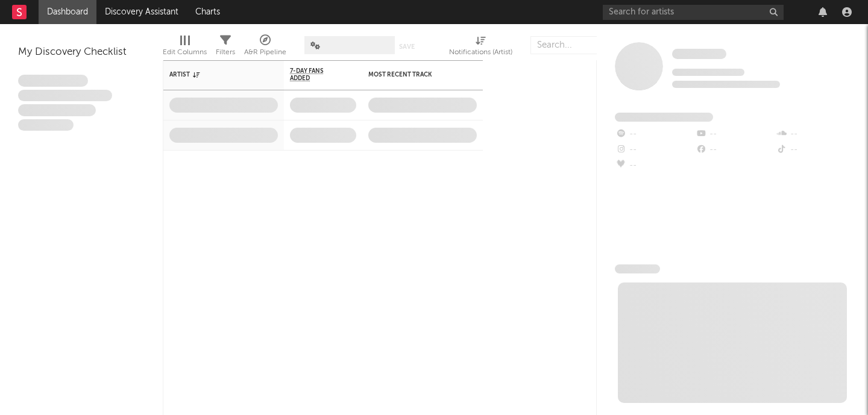 This screenshot has height=415, width=868. What do you see at coordinates (637, 269) in the screenshot?
I see `span: News Feed` at bounding box center [637, 269].